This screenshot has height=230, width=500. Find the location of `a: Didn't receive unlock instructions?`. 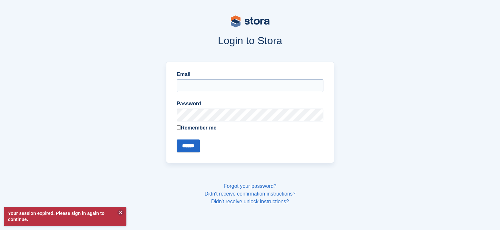

a: Didn't receive unlock instructions? is located at coordinates (250, 202).